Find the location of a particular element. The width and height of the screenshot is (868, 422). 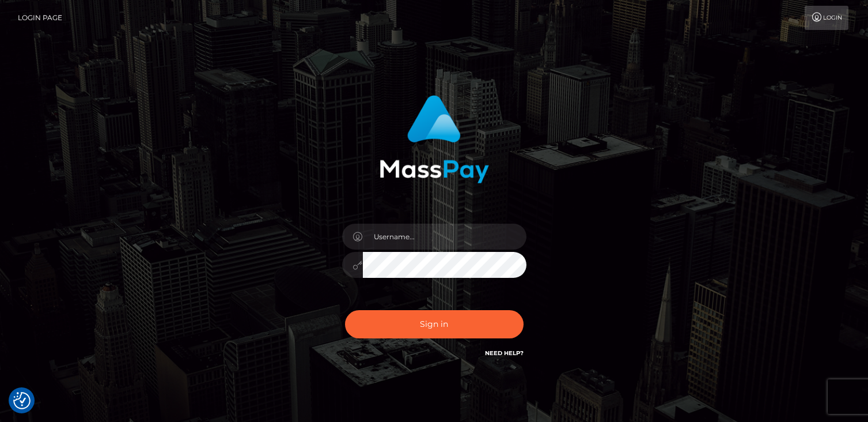

a: Login Page is located at coordinates (40, 18).